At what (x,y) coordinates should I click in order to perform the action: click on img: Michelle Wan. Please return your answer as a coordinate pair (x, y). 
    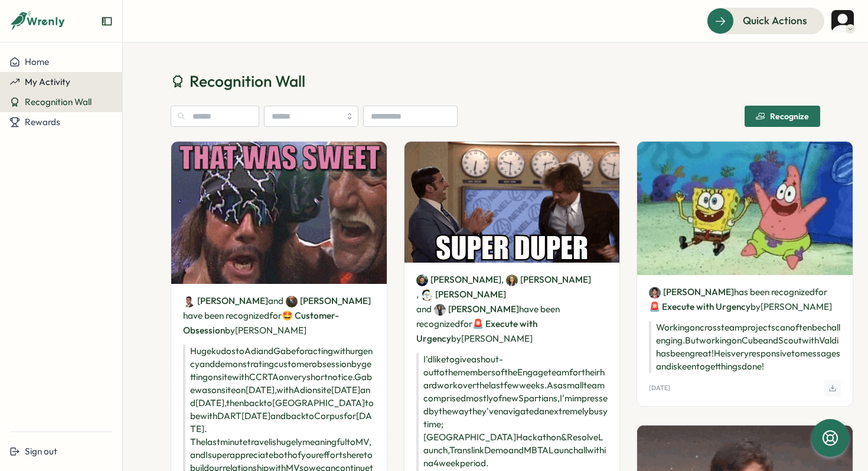
    Looking at the image, I should click on (440, 310).